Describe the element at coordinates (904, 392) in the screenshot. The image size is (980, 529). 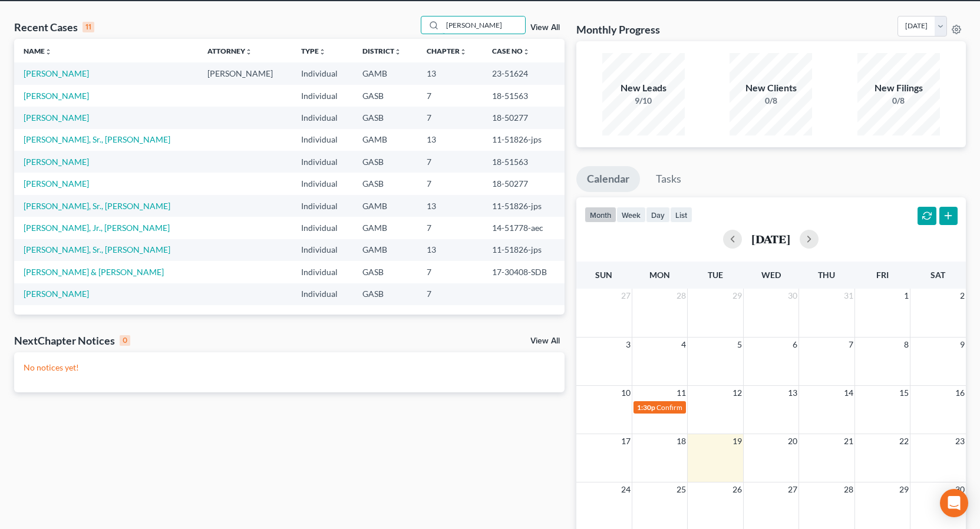
I see `span: 15` at that location.